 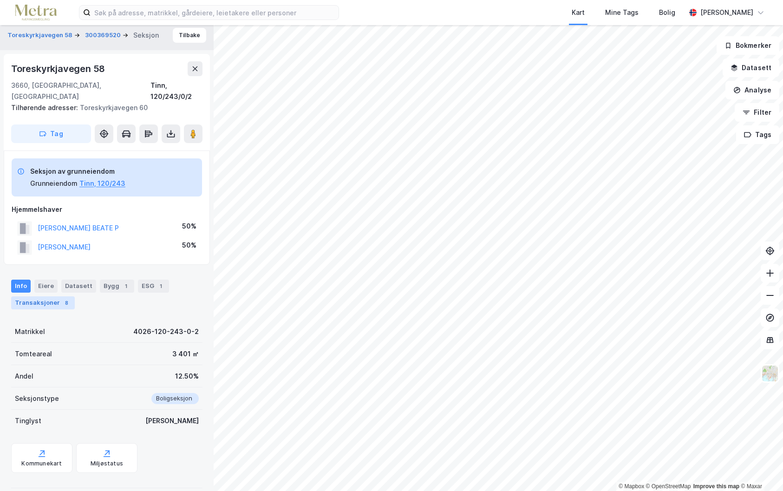 I want to click on div: Info, so click(x=21, y=286).